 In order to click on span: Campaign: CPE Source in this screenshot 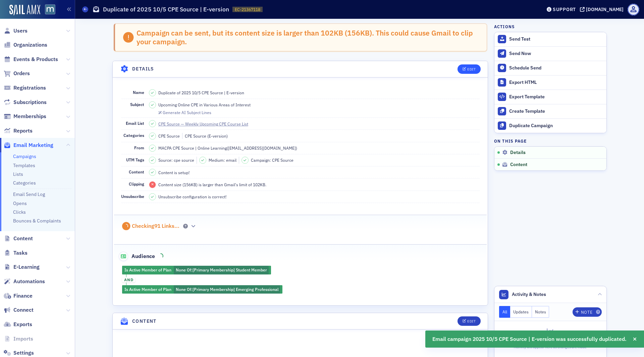, I will do `click(272, 160)`.